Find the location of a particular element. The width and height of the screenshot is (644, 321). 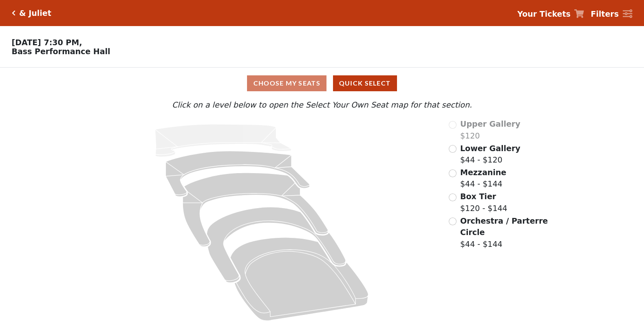

strong: Filters is located at coordinates (604, 14).